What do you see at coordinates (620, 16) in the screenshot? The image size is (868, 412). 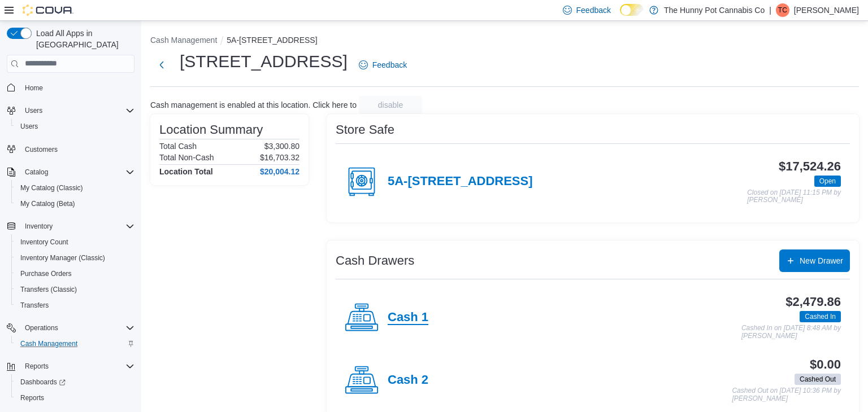 I see `span: Dark Mode` at bounding box center [620, 16].